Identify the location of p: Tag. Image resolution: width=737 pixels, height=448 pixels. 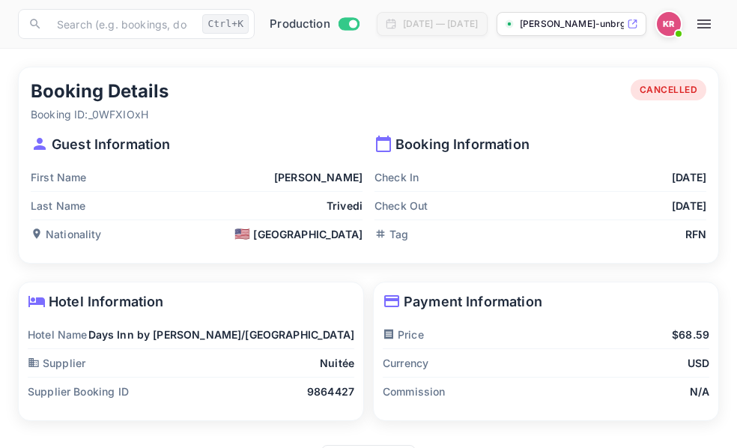
(391, 234).